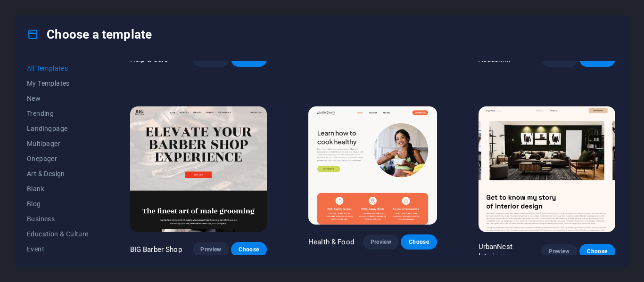  I want to click on span: Onepager, so click(58, 159).